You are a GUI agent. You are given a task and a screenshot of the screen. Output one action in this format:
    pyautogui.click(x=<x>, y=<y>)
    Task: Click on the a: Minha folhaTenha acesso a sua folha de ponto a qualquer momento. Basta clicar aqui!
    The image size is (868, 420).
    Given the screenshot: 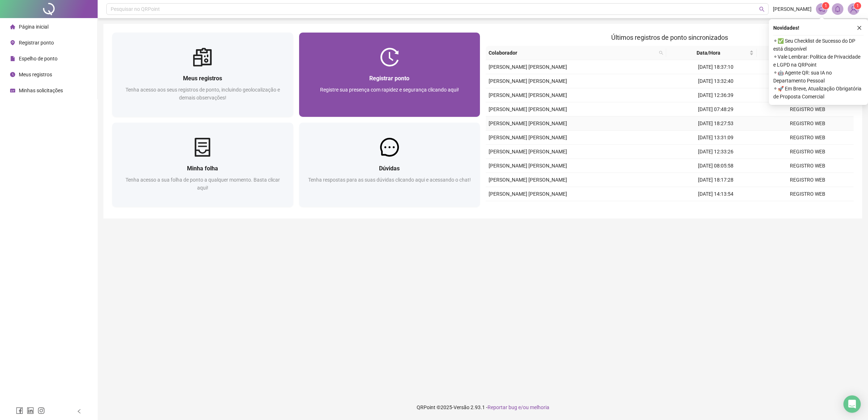 What is the action you would take?
    pyautogui.click(x=203, y=165)
    